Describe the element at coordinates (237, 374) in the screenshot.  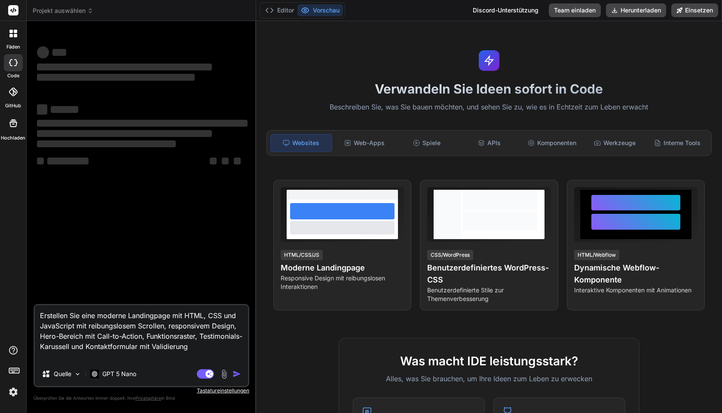
I see `img: Symbol` at that location.